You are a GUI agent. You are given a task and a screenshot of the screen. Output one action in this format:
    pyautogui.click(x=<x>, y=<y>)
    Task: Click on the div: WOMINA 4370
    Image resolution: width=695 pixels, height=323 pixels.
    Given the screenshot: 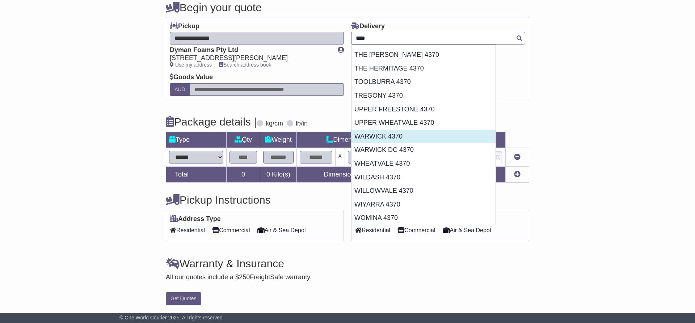 What is the action you would take?
    pyautogui.click(x=423, y=218)
    